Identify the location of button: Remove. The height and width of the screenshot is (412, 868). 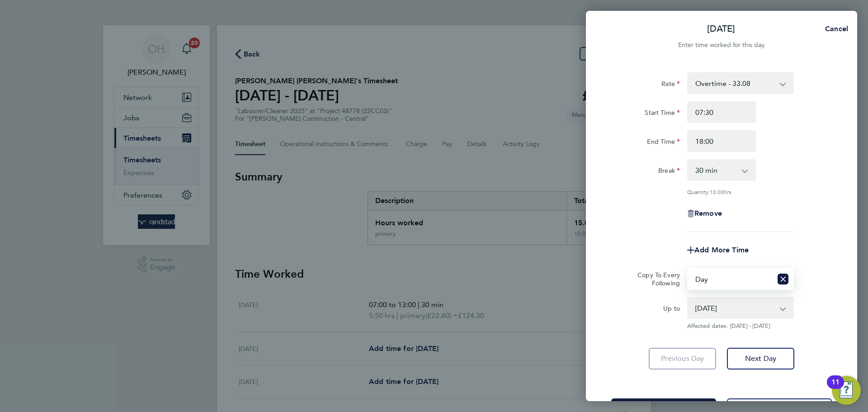
(705, 214).